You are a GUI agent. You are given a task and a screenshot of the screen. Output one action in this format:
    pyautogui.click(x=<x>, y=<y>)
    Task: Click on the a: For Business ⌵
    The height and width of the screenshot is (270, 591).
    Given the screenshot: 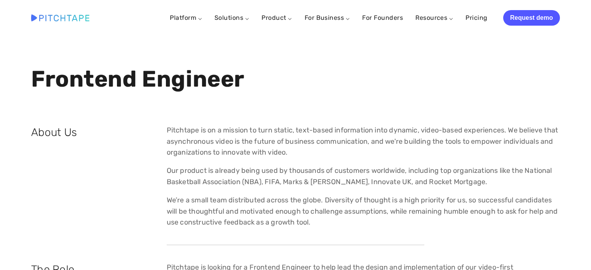 What is the action you would take?
    pyautogui.click(x=327, y=17)
    